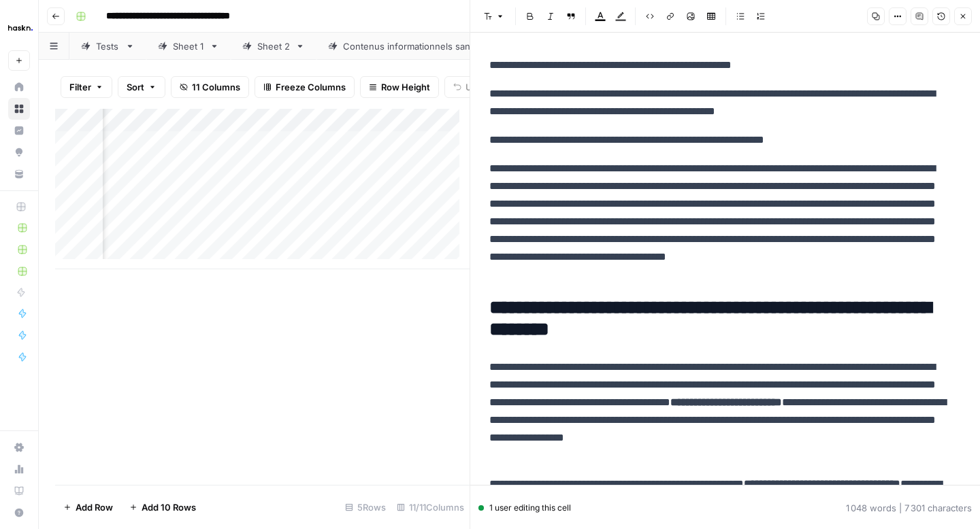  I want to click on span: Freeze Columns, so click(310, 87).